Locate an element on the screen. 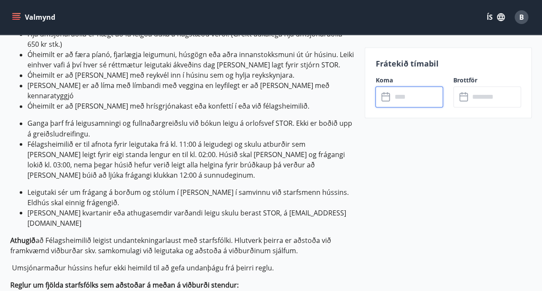 Image resolution: width=542 pixels, height=291 pixels. li: Óheimilt er að færa píanó, fjarlægja leigumuni, húsgögn eða aðra innanstokksmuni út úr húsinu. Le... is located at coordinates (191, 60).